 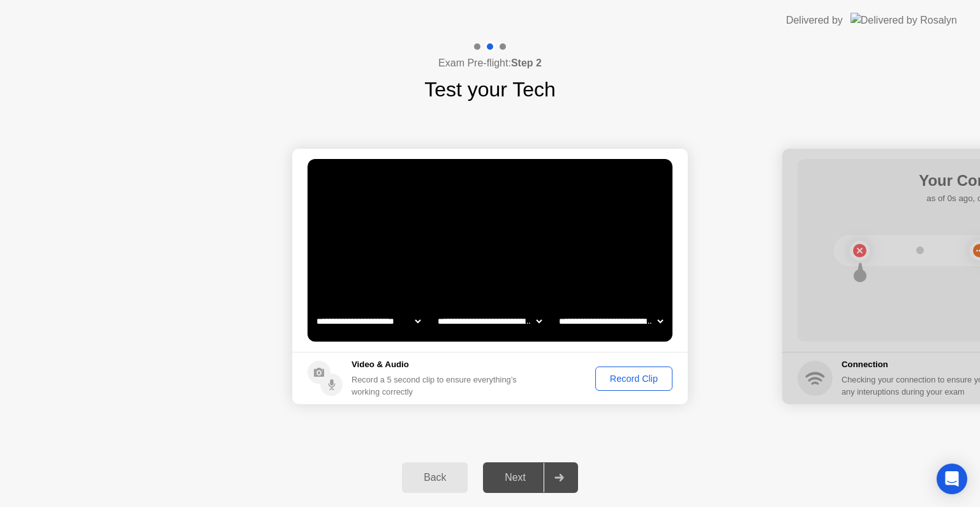 What do you see at coordinates (530, 478) in the screenshot?
I see `button: Next` at bounding box center [530, 478].